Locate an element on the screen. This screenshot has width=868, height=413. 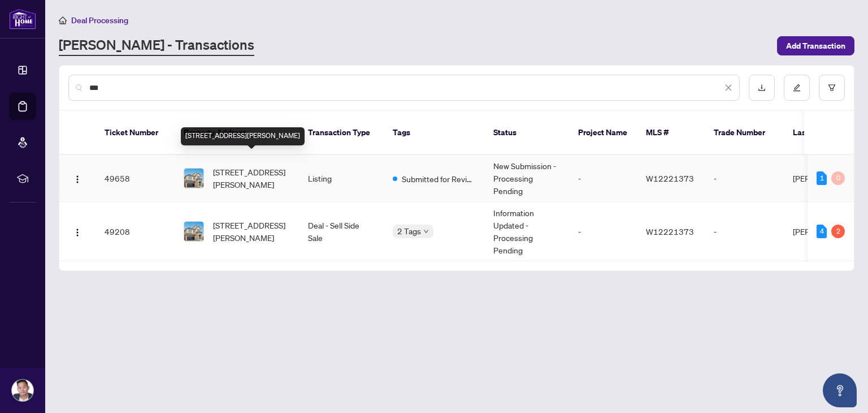
span: Deal Processing is located at coordinates (99, 20).